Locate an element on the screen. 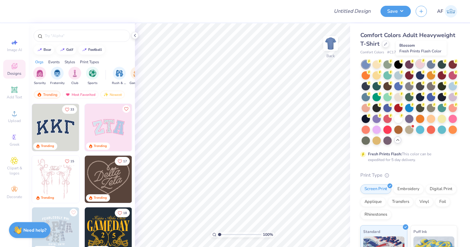  img: trending.gif is located at coordinates (39, 95).